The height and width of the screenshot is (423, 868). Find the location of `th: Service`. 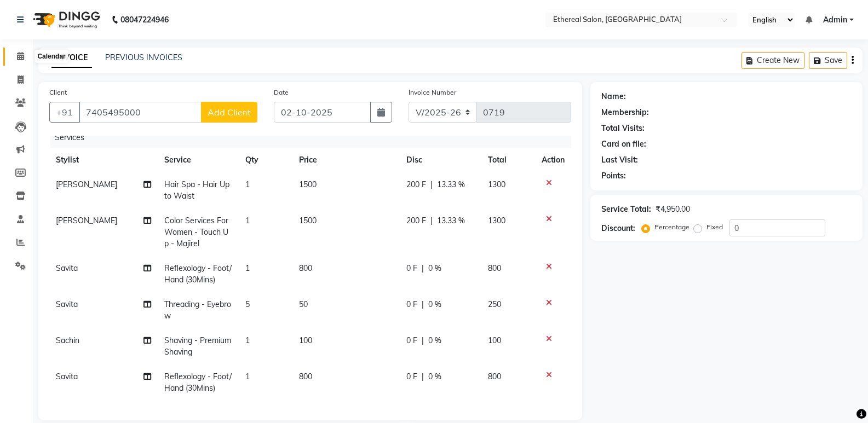

th: Service is located at coordinates (198, 160).